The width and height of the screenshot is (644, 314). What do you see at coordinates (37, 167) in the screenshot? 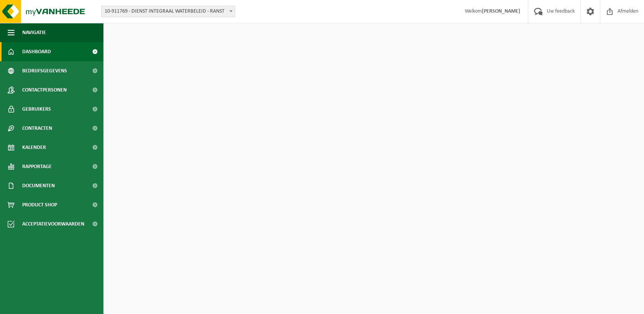
I see `span: Rapportage` at bounding box center [37, 167].